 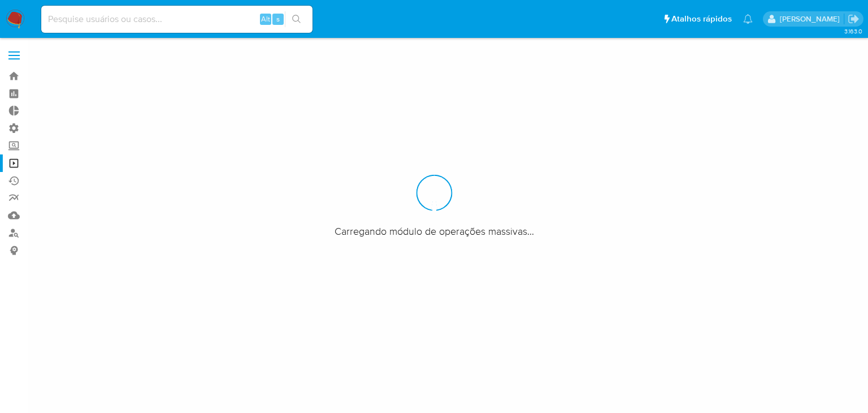 What do you see at coordinates (853, 19) in the screenshot?
I see `a: Sair` at bounding box center [853, 19].